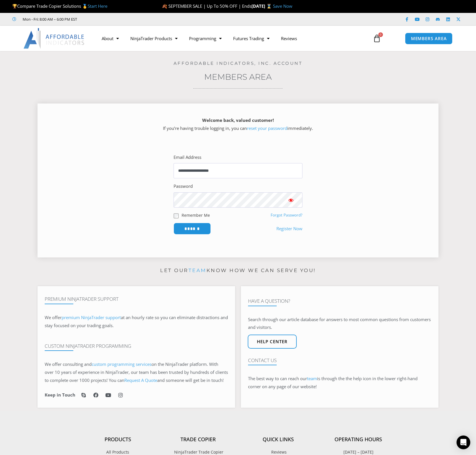 This screenshot has width=476, height=455. I want to click on a: Request A Quote, so click(141, 380).